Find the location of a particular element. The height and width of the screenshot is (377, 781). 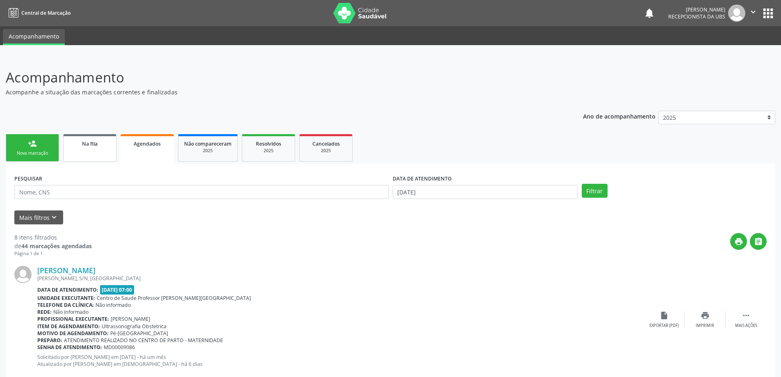

b: Unidade executante: is located at coordinates (66, 298).